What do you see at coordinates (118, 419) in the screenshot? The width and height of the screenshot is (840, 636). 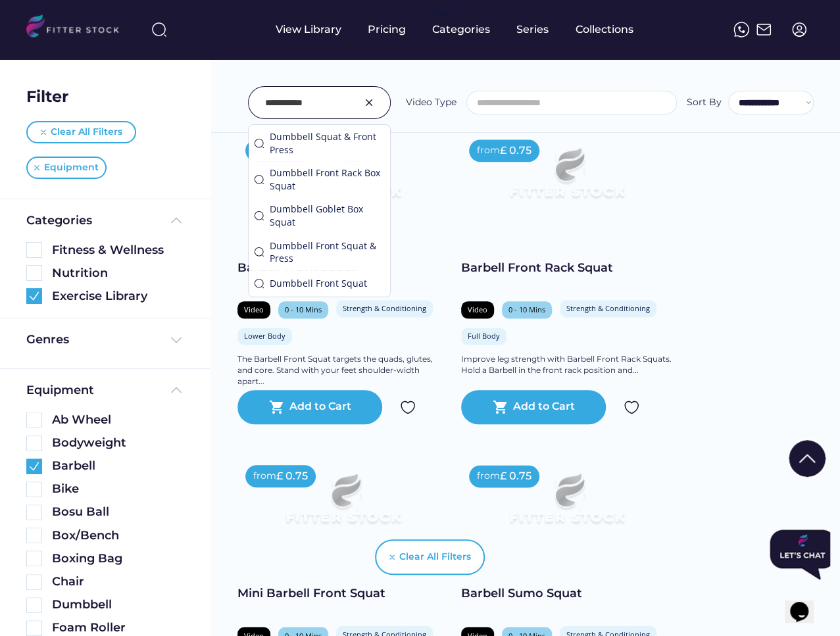 I see `div: Ab Wheel` at bounding box center [118, 419].